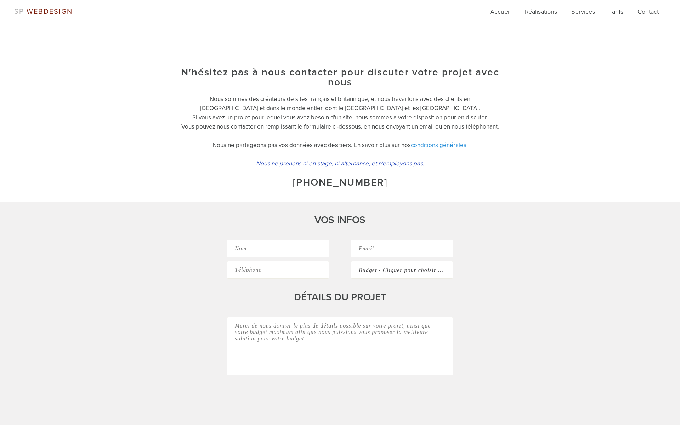 The image size is (680, 425). I want to click on a: Tarifs, so click(616, 14).